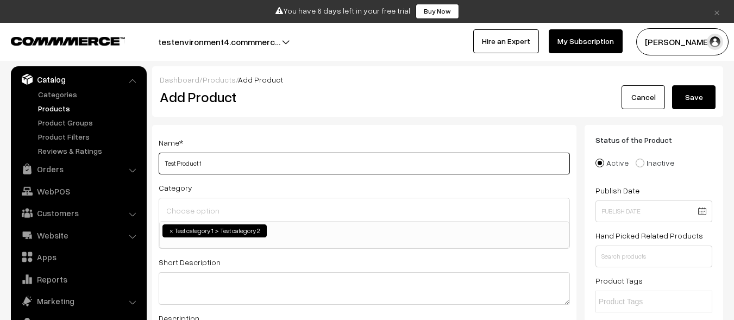  I want to click on a: WebPOS, so click(78, 191).